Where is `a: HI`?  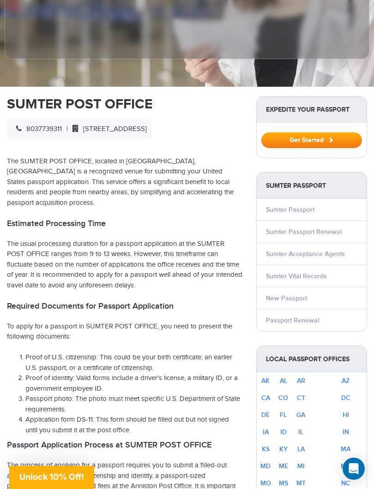
a: HI is located at coordinates (346, 415).